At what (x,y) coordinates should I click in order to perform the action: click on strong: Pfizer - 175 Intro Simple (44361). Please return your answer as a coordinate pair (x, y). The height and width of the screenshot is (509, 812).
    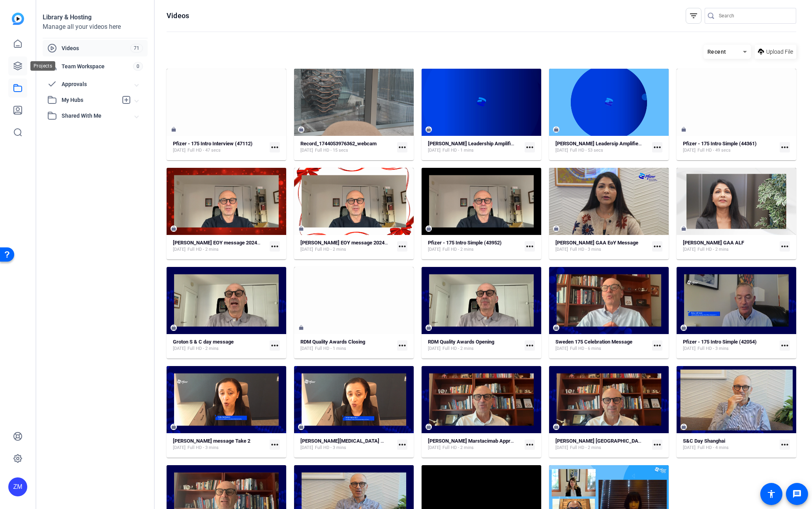
    Looking at the image, I should click on (719, 144).